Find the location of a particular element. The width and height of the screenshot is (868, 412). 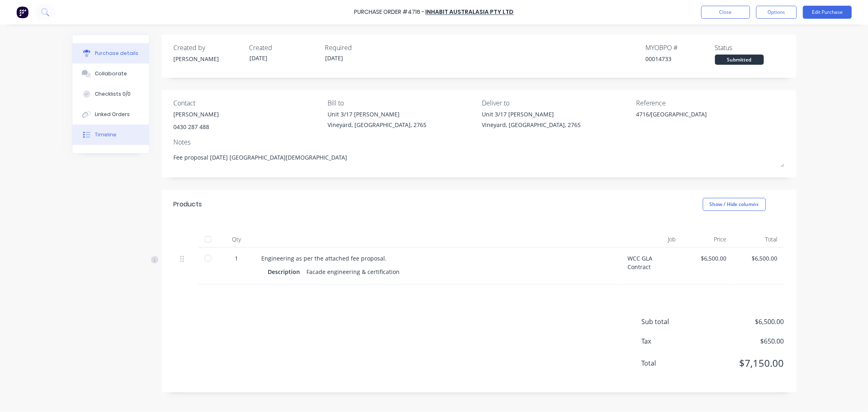

div: Status is located at coordinates (749, 47).